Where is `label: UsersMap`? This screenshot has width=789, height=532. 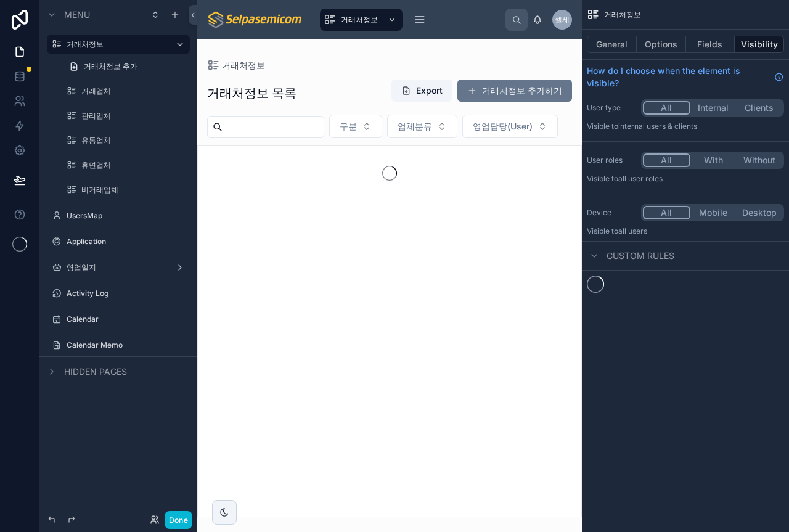 label: UsersMap is located at coordinates (127, 216).